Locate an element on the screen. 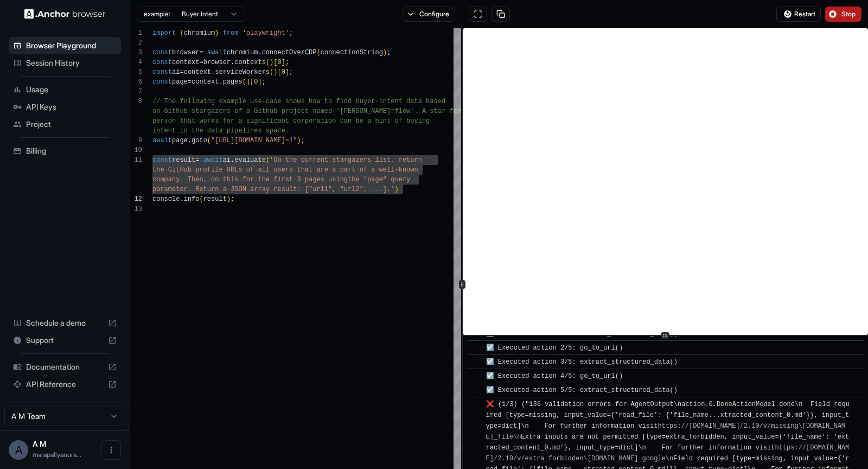  span: info is located at coordinates (192, 199).